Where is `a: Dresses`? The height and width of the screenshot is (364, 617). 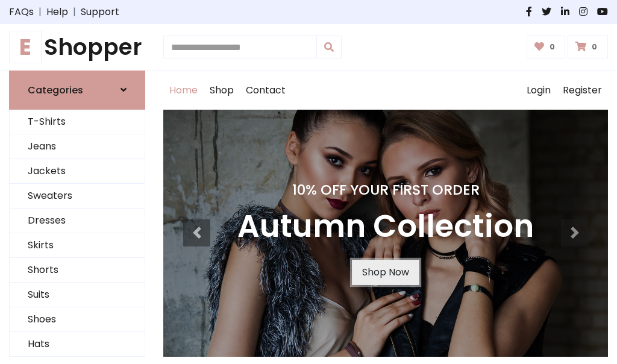 a: Dresses is located at coordinates (77, 221).